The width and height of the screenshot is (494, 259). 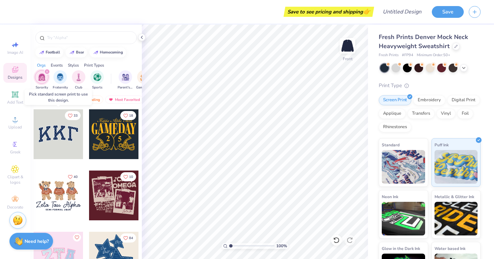 I want to click on span: Sports, so click(x=97, y=87).